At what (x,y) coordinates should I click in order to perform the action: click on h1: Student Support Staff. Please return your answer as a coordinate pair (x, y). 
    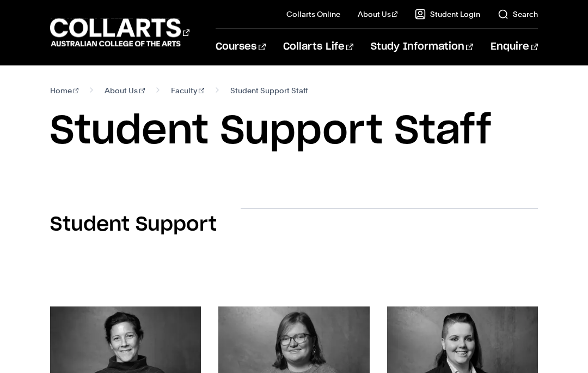
    Looking at the image, I should click on (294, 131).